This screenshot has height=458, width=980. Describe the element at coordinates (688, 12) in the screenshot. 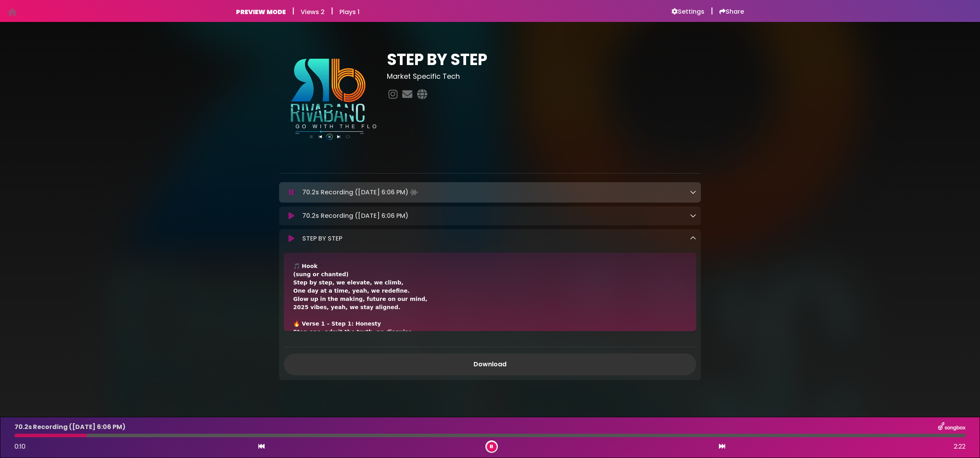

I see `a: Settings` at that location.